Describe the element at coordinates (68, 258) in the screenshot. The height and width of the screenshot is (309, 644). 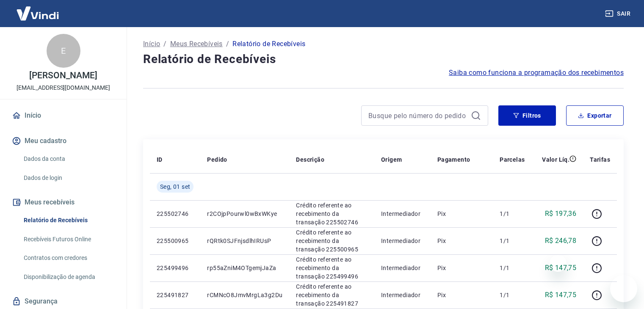
I see `a: Contratos com credores` at that location.